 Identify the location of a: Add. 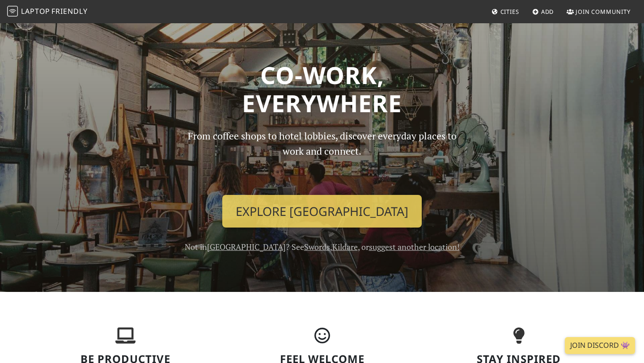
(543, 12).